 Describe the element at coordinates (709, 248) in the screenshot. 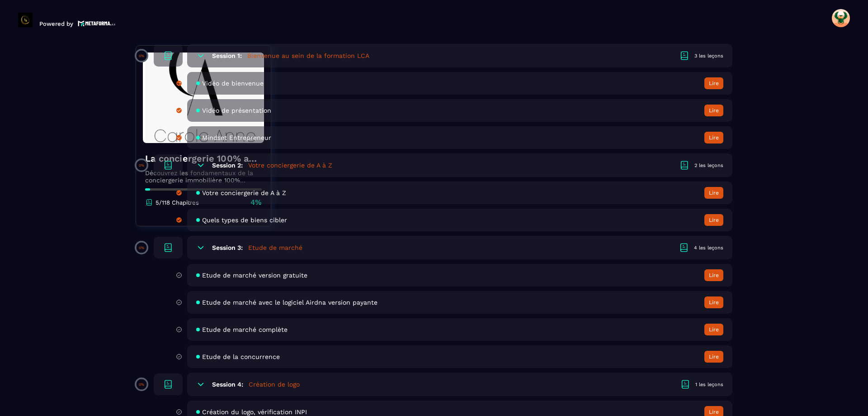

I see `div: 4 les leçons` at that location.